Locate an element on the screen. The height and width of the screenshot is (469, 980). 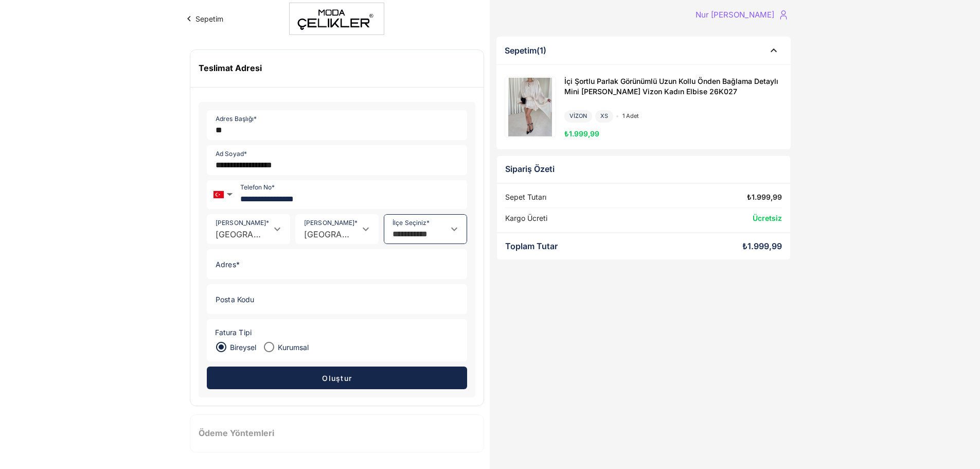
div: Toplam Tutar is located at coordinates (531, 246).